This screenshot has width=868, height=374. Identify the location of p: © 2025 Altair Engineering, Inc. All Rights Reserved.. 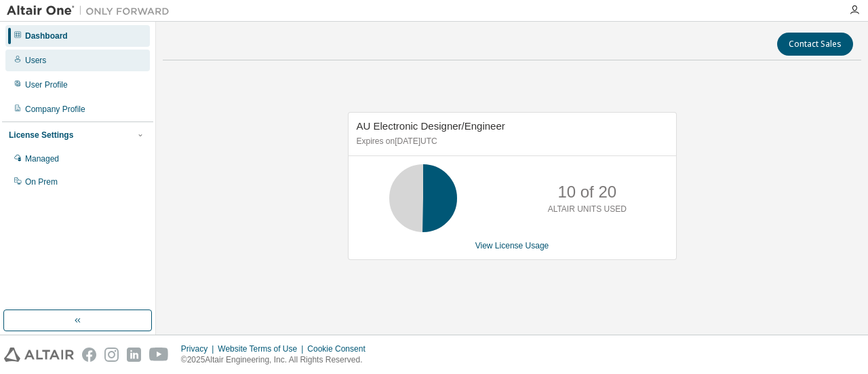
(278, 360).